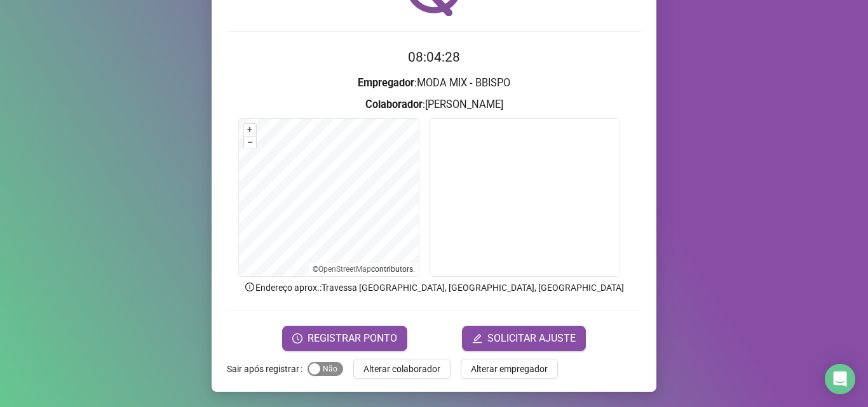  Describe the element at coordinates (509, 369) in the screenshot. I see `span: Alterar empregador` at that location.